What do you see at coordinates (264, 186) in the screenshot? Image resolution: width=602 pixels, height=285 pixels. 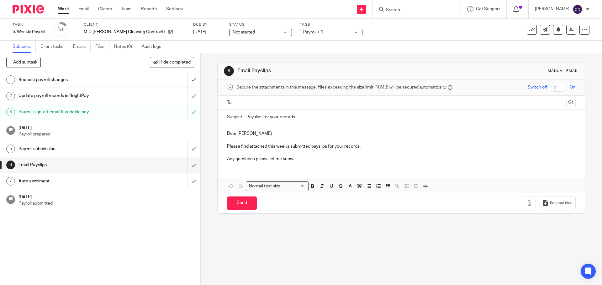 I see `span: Normal text size` at bounding box center [264, 186].